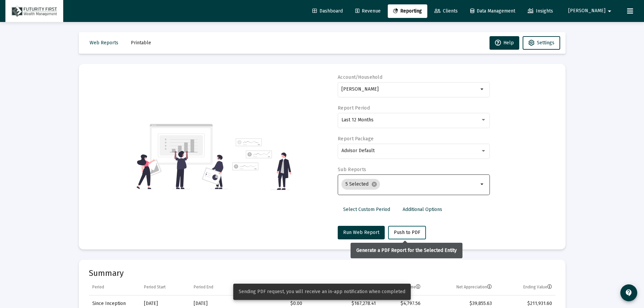 This screenshot has width=644, height=308. What do you see at coordinates (493, 11) in the screenshot?
I see `a: Data Management` at bounding box center [493, 11].